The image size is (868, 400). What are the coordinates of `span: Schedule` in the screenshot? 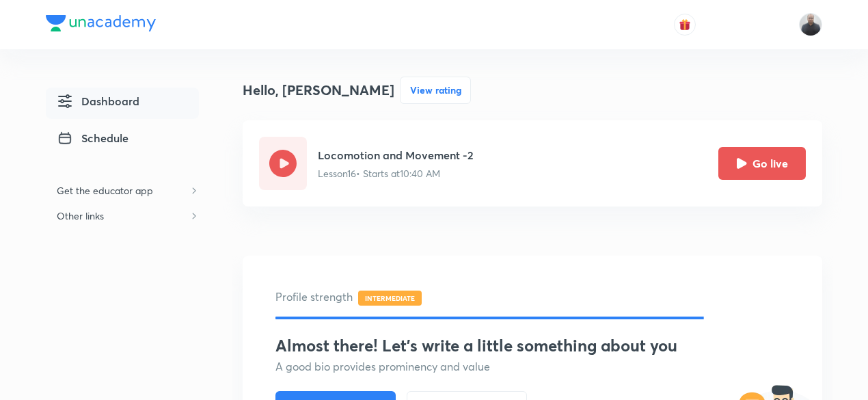 It's located at (92, 139).